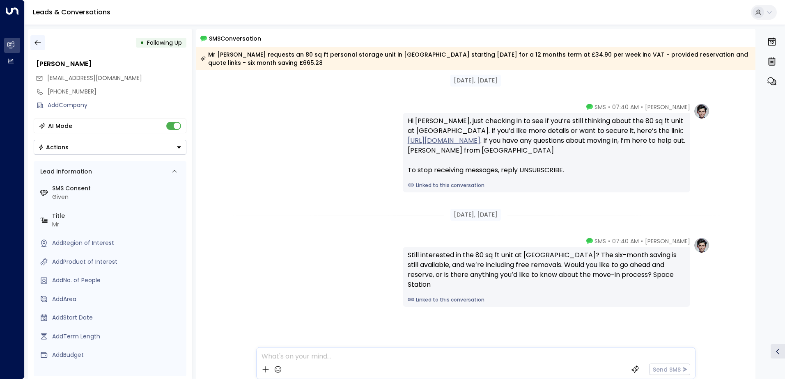 This screenshot has width=785, height=379. Describe the element at coordinates (117, 299) in the screenshot. I see `div: AddArea` at that location.